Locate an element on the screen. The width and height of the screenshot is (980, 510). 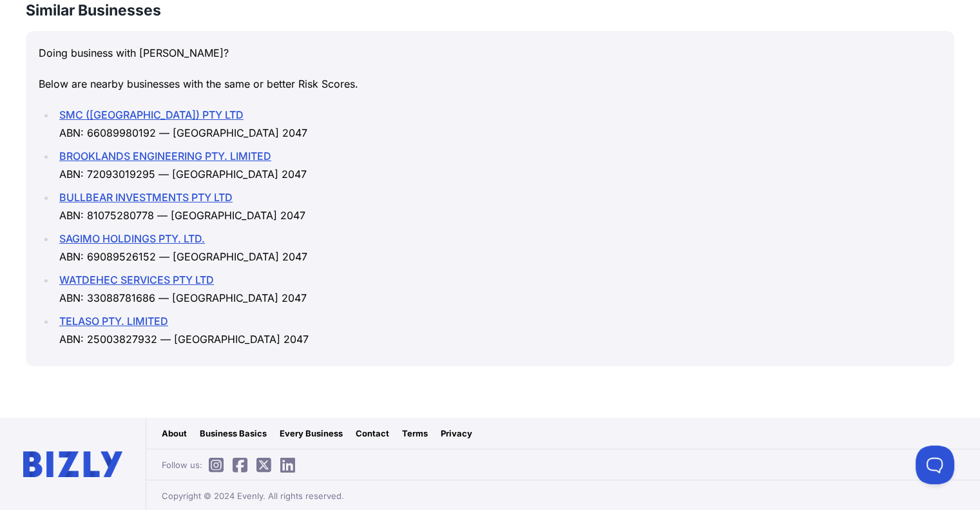
a: WATDEHEC SERVICES PTY LTD is located at coordinates (137, 280).